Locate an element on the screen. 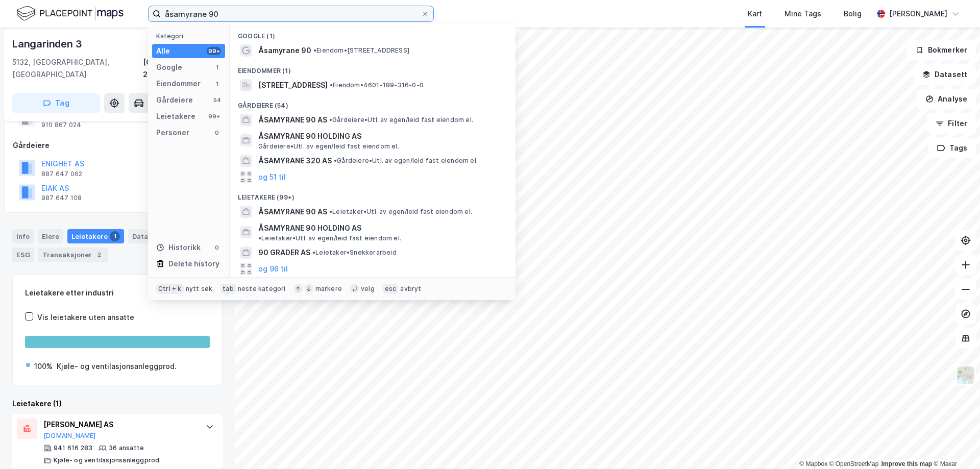 Image resolution: width=980 pixels, height=469 pixels. span: 90 GRADER AS is located at coordinates (284, 253).